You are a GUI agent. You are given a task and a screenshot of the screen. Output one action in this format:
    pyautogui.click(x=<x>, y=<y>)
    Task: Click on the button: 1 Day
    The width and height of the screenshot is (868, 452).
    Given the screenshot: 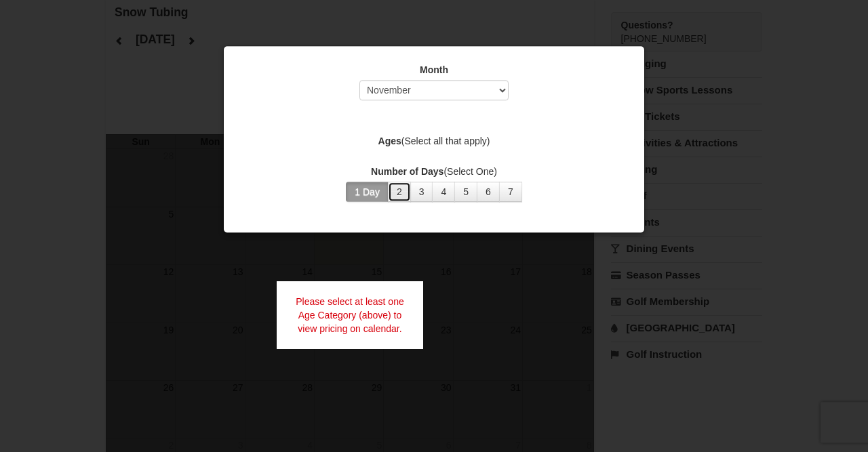 What is the action you would take?
    pyautogui.click(x=367, y=192)
    